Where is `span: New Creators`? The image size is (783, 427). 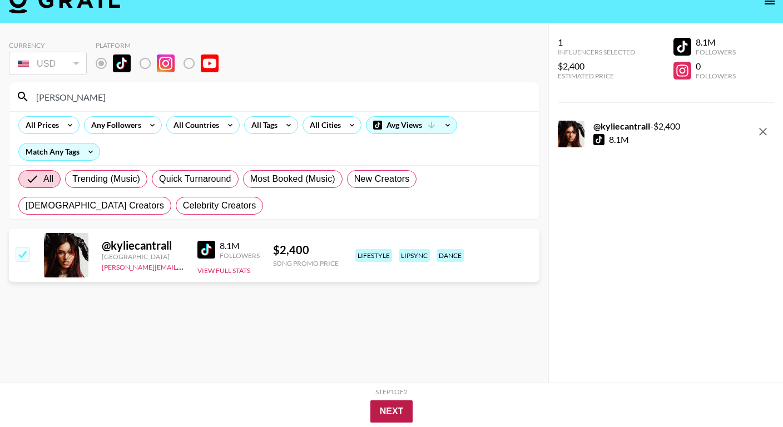 span: New Creators is located at coordinates (382, 179).